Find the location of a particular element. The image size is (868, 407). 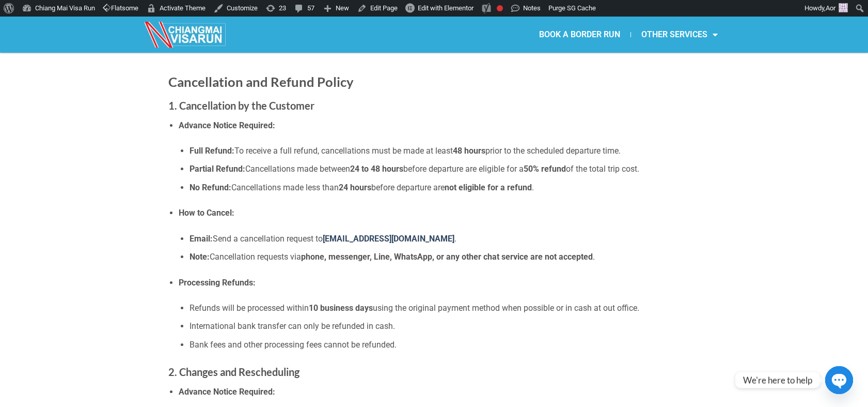

li: Send a cancellation request to . is located at coordinates (445, 239).